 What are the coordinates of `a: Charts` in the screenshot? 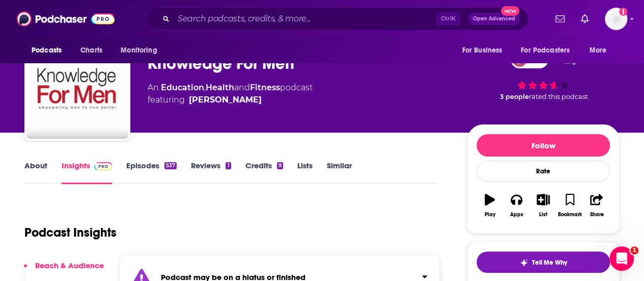 It's located at (91, 51).